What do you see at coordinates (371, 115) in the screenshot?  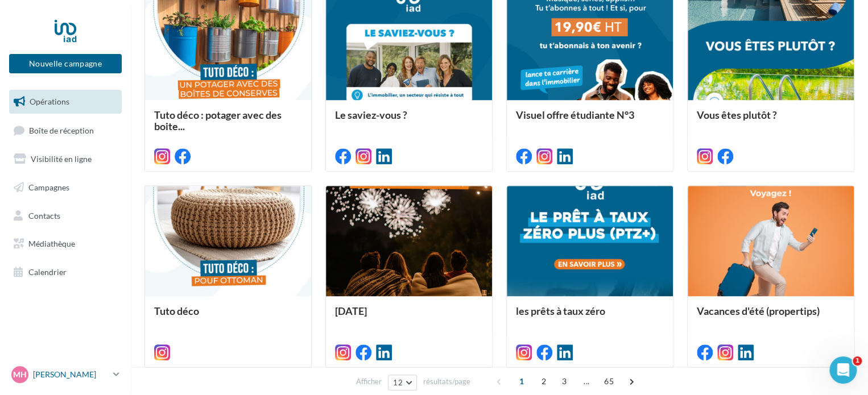 I see `span: Le saviez-vous ?` at bounding box center [371, 115].